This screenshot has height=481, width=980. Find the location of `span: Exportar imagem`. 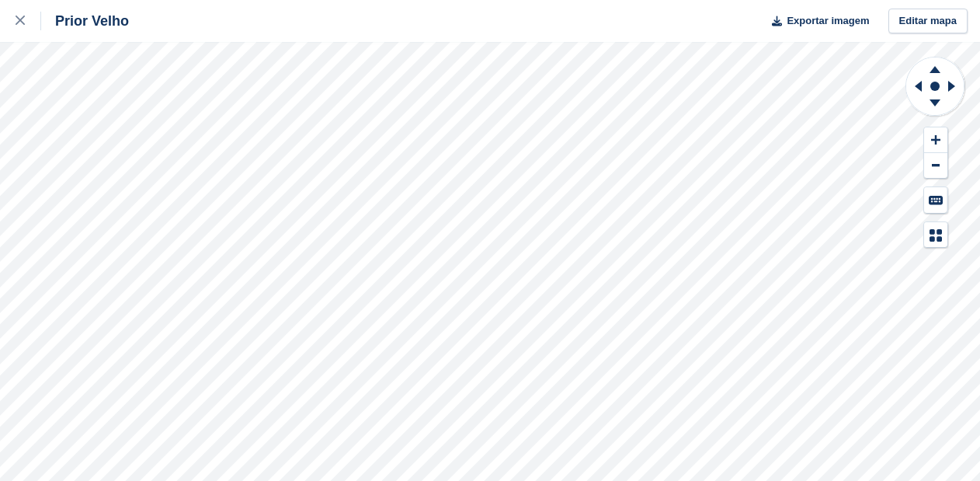

span: Exportar imagem is located at coordinates (828, 21).